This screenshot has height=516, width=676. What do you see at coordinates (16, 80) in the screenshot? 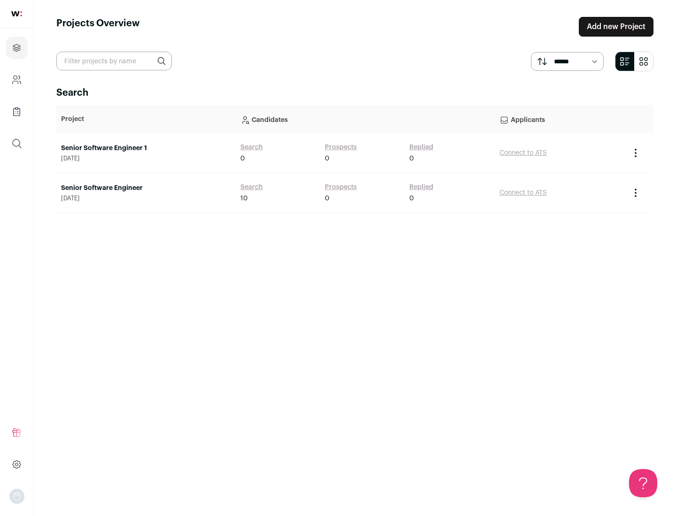
I see `a: Company and ATS Settings` at bounding box center [16, 80].